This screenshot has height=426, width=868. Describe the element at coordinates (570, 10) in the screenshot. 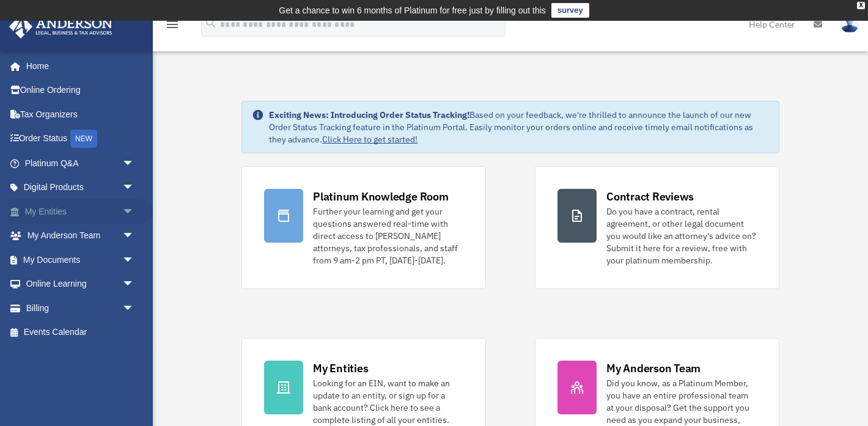

I see `a: survey` at that location.